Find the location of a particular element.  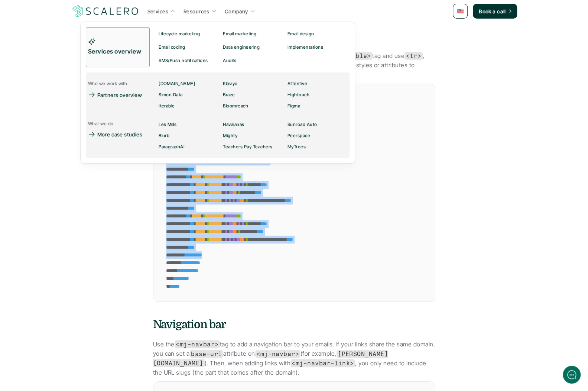

a: Simon Data is located at coordinates (188, 94).